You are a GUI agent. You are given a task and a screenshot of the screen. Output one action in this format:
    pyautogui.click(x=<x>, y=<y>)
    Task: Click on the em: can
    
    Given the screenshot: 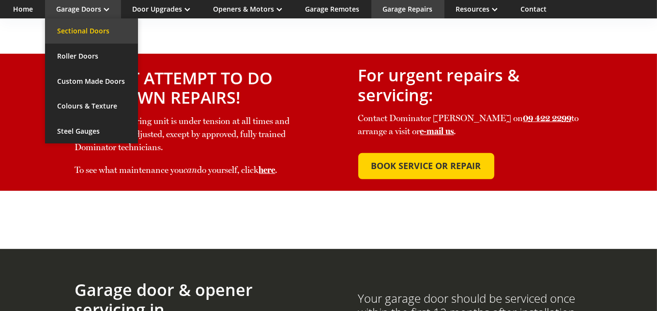 What is the action you would take?
    pyautogui.click(x=191, y=170)
    